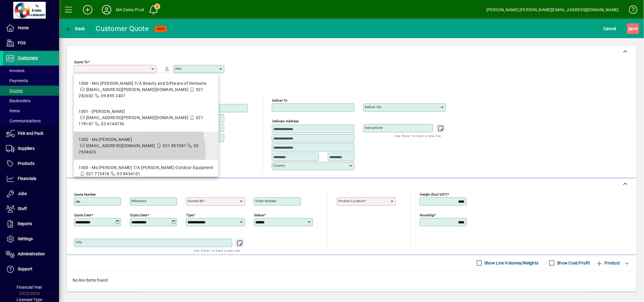 Image resolution: width=644 pixels, height=302 pixels. What do you see at coordinates (279, 166) in the screenshot?
I see `mat-label: Country` at bounding box center [279, 166].